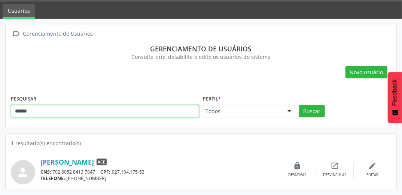  I want to click on label: Perfil, so click(212, 99).